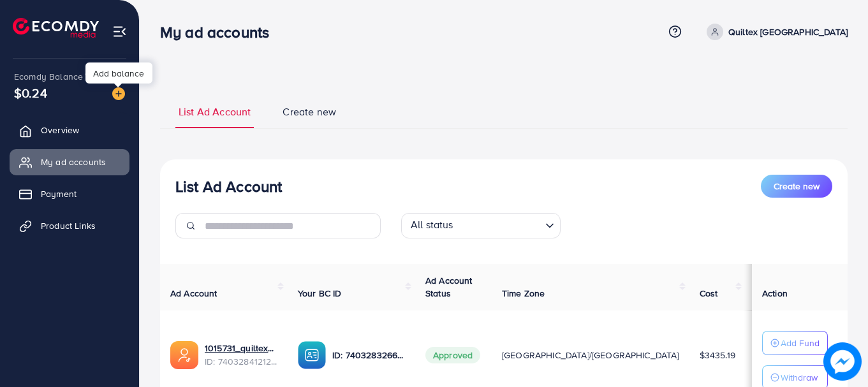 The height and width of the screenshot is (387, 868). Describe the element at coordinates (368, 355) in the screenshot. I see `p: ID: 7403283266771664897` at that location.